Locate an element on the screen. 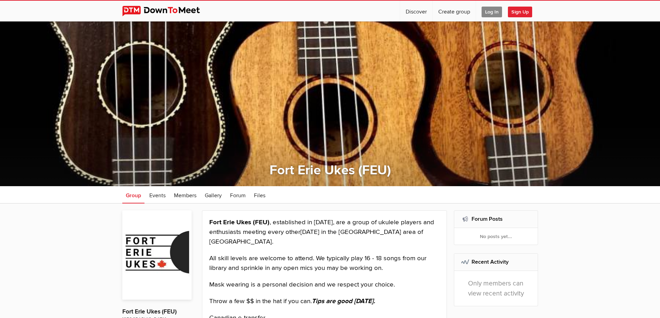 The image size is (660, 318). a: Sign Up is located at coordinates (523, 11).